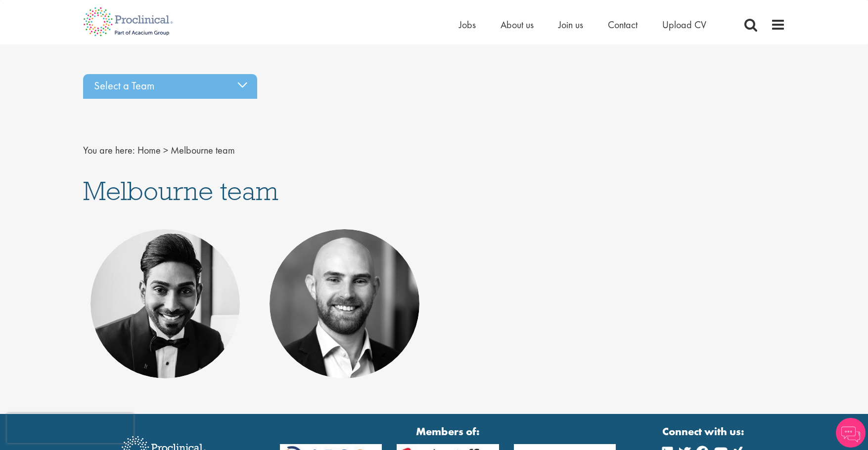 The width and height of the screenshot is (868, 450). Describe the element at coordinates (109, 150) in the screenshot. I see `span: You are here:` at that location.